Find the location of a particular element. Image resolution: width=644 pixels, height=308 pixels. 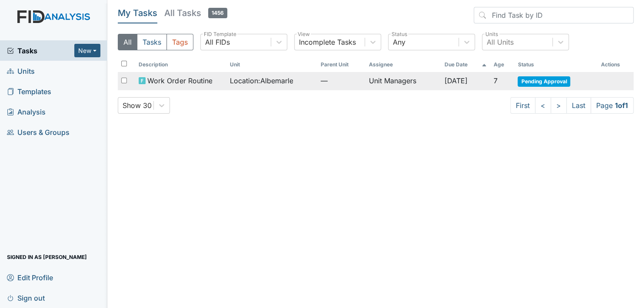

span: Users & Groups is located at coordinates (38, 132).